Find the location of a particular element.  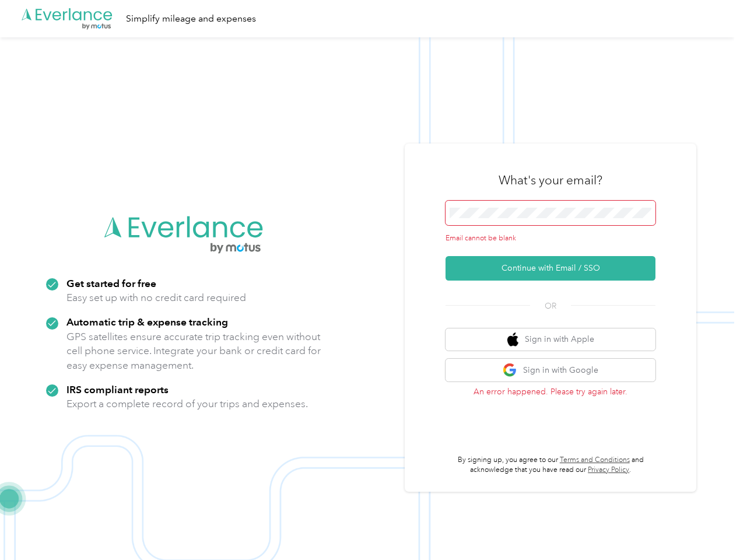

div: Simplify mileage and expenses is located at coordinates (191, 18).